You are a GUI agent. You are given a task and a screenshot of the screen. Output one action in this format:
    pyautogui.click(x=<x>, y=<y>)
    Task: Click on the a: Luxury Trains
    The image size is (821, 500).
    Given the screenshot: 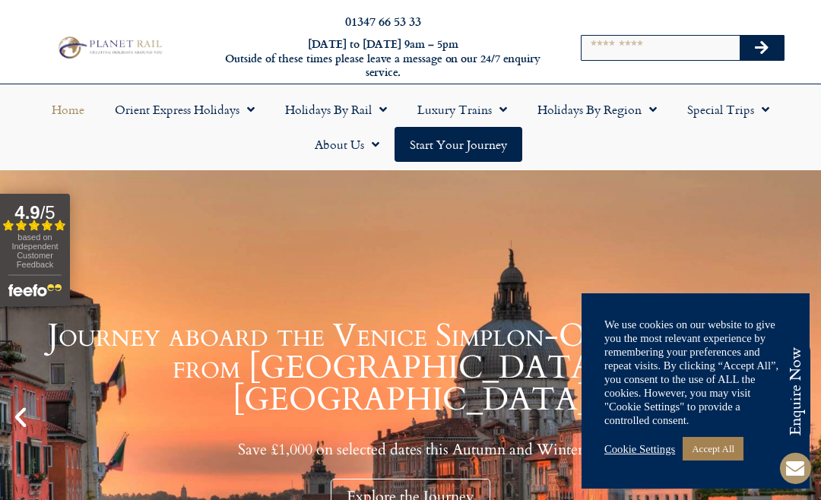 What is the action you would take?
    pyautogui.click(x=462, y=110)
    